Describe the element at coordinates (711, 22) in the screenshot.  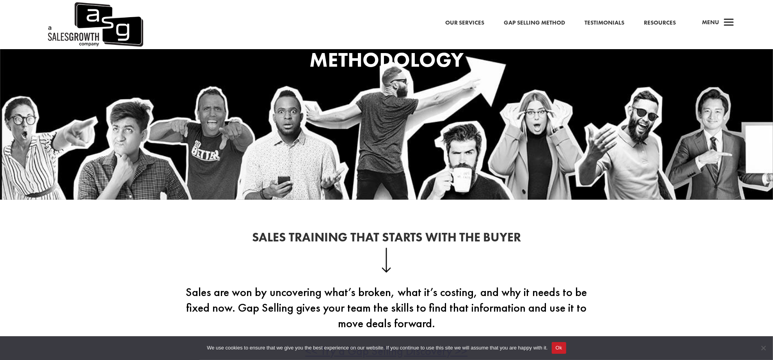
I see `span: Menu` at that location.